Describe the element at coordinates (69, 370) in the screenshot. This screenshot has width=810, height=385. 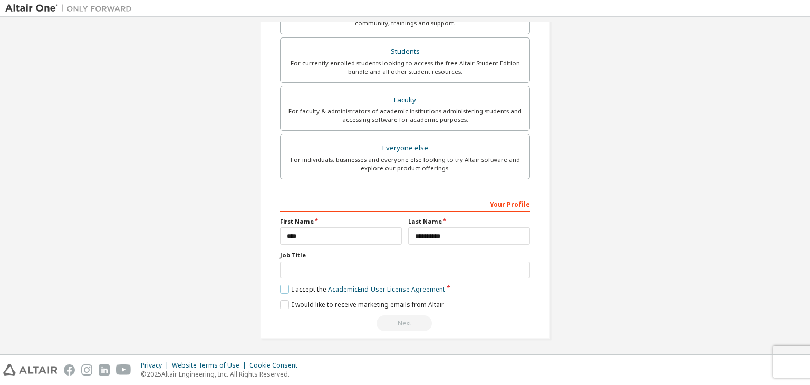
I see `img: facebook.svg` at that location.